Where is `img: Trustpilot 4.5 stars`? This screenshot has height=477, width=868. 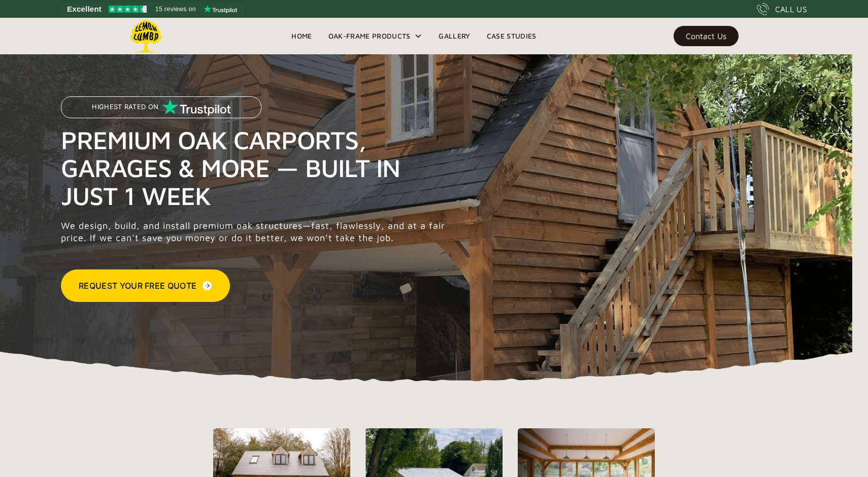 img: Trustpilot 4.5 stars is located at coordinates (127, 9).